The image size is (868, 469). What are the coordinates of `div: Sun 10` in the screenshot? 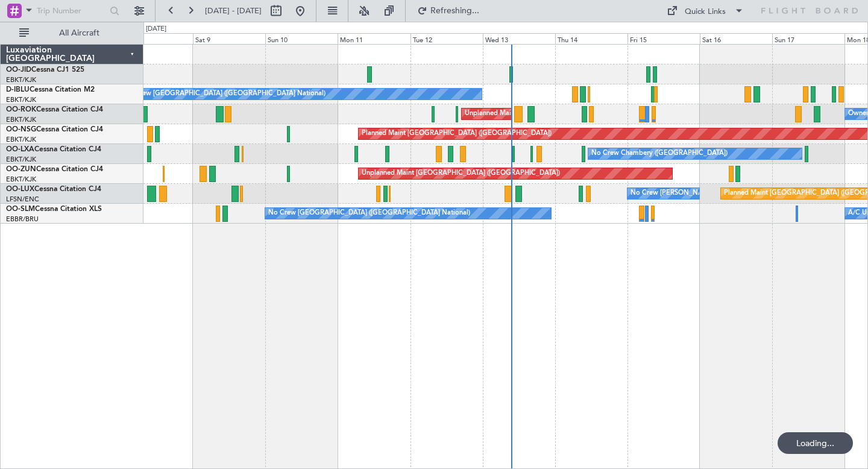 It's located at (301, 39).